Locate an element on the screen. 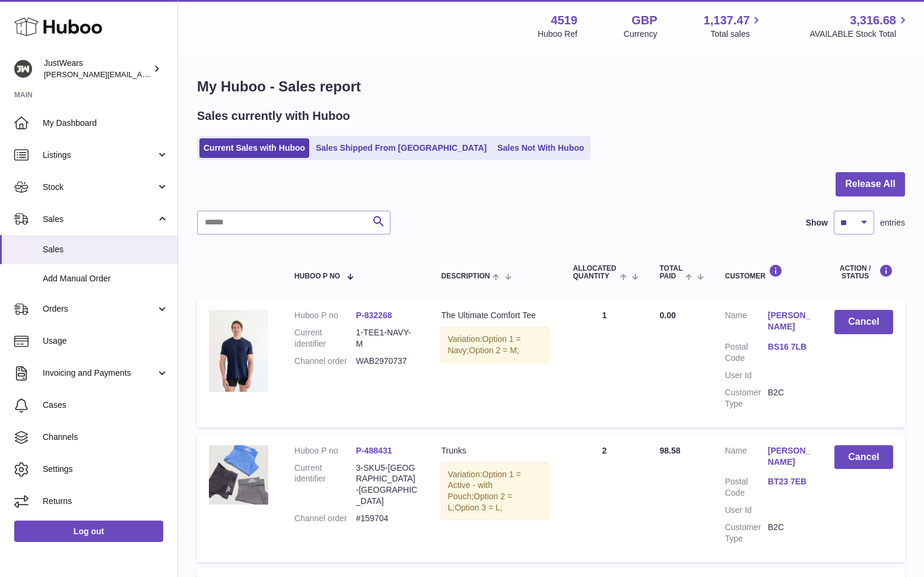 The width and height of the screenshot is (924, 577). img: 45191691748320.gif is located at coordinates (239, 351).